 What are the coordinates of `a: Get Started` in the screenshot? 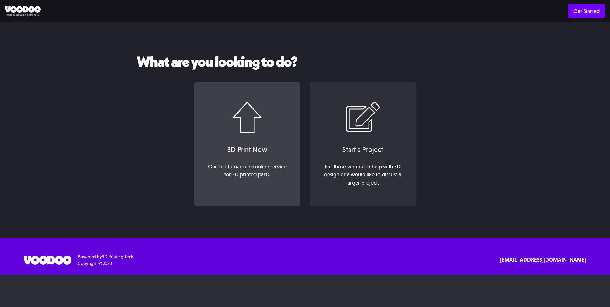 It's located at (586, 11).